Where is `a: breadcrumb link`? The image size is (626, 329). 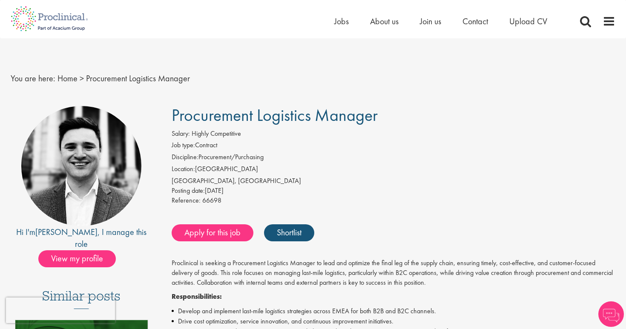
a: breadcrumb link is located at coordinates (67, 78).